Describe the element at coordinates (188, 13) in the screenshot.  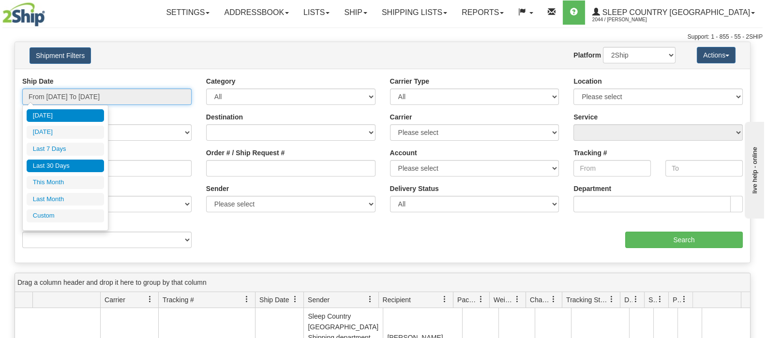
I see `a: Settings` at that location.